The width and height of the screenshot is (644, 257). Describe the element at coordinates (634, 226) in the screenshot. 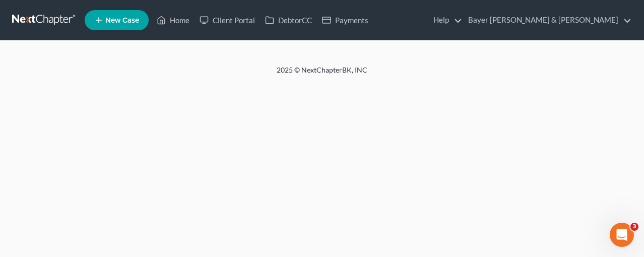

I see `span: 3` at that location.